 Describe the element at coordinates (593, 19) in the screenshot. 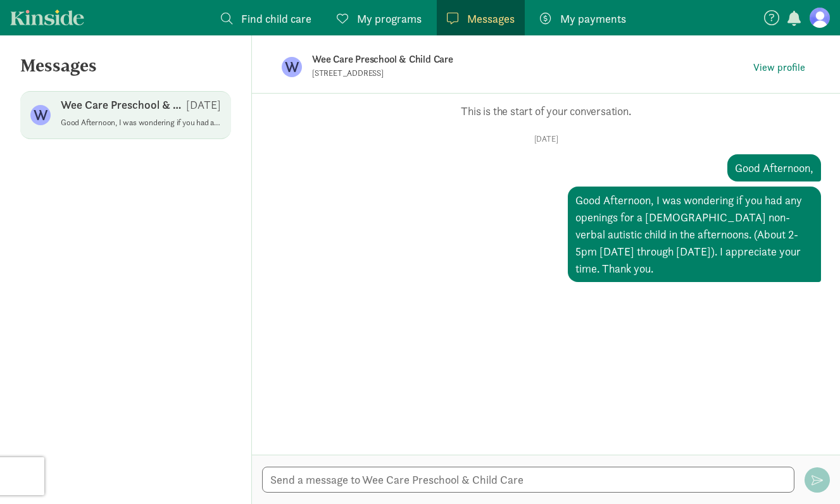

I see `span: My payments` at that location.